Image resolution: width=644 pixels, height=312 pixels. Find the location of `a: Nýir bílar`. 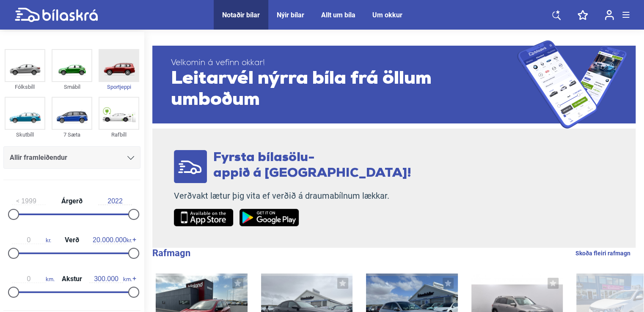

a: Nýir bílar is located at coordinates (290, 15).